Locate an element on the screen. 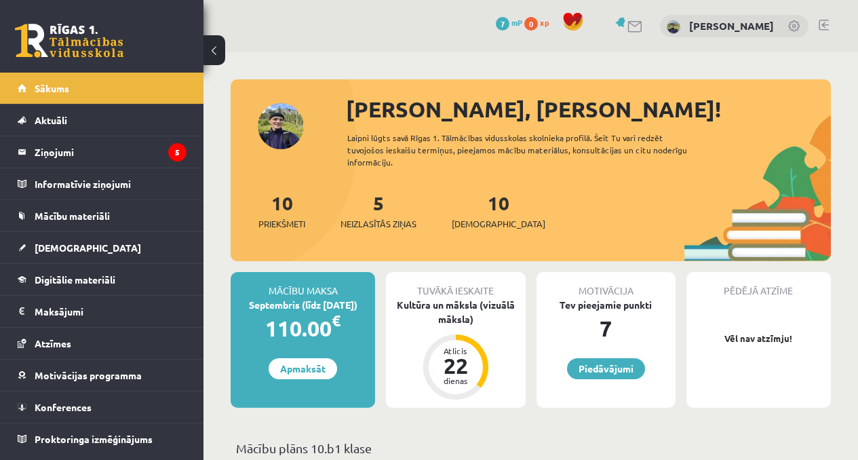  span: Sākums is located at coordinates (52, 88).